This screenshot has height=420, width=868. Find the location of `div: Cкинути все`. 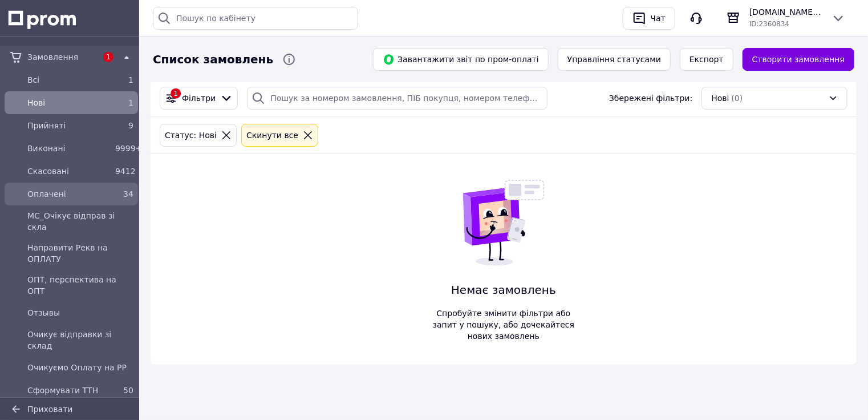

div: Cкинути все is located at coordinates (272, 136).